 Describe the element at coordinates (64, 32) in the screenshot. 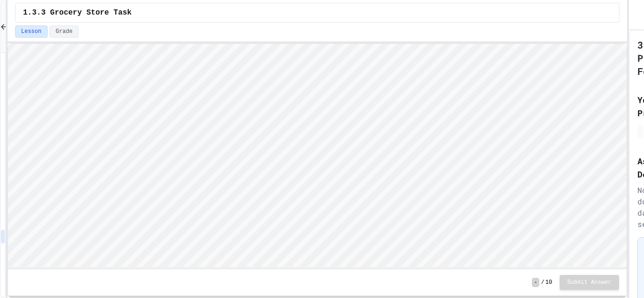

I see `button: Grade` at that location.